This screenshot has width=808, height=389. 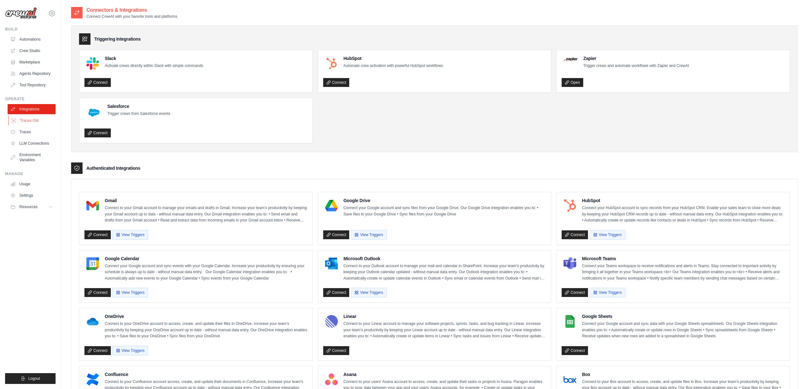 I want to click on a: Open, so click(x=572, y=82).